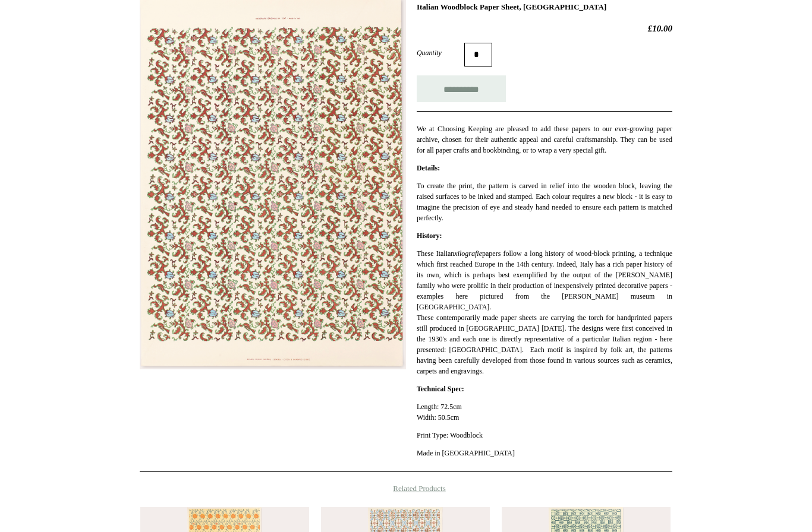 The height and width of the screenshot is (532, 812). I want to click on strong: History:, so click(429, 236).